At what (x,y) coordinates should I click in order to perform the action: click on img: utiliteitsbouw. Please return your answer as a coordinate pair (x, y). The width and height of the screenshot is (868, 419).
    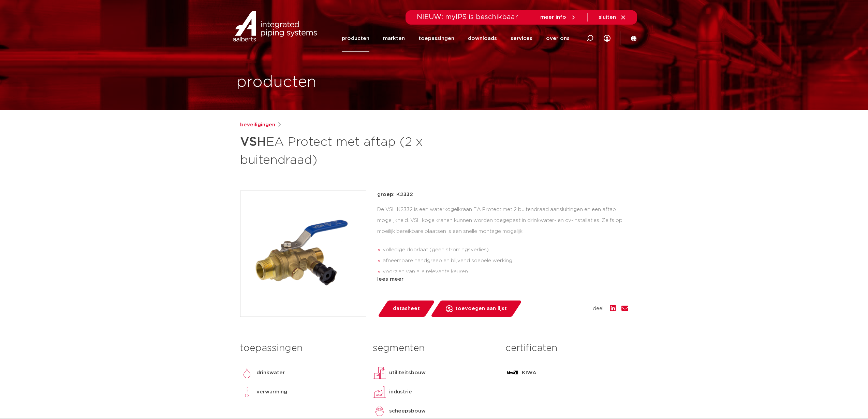
    Looking at the image, I should click on (380, 373).